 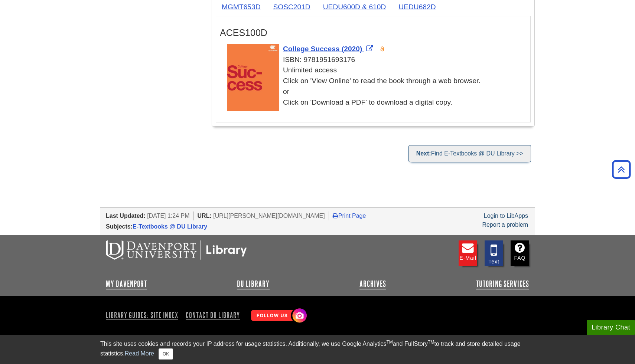 What do you see at coordinates (373, 33) in the screenshot?
I see `h3: ACES100D` at bounding box center [373, 33].